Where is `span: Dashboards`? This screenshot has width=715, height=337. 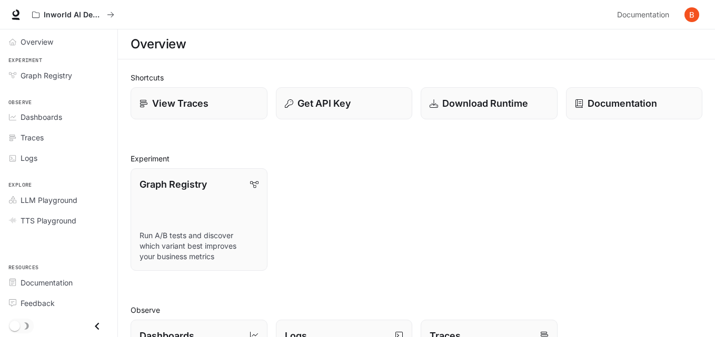
span: Dashboards is located at coordinates (41, 117).